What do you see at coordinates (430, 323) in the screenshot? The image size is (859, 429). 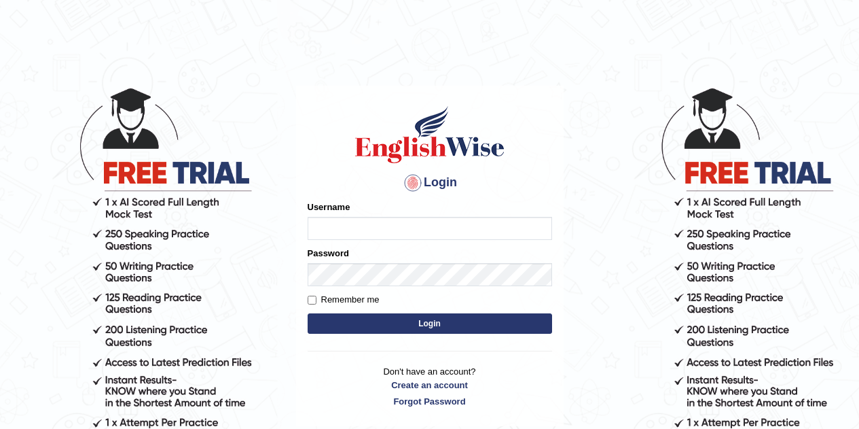 I see `button: Login` at bounding box center [430, 323].